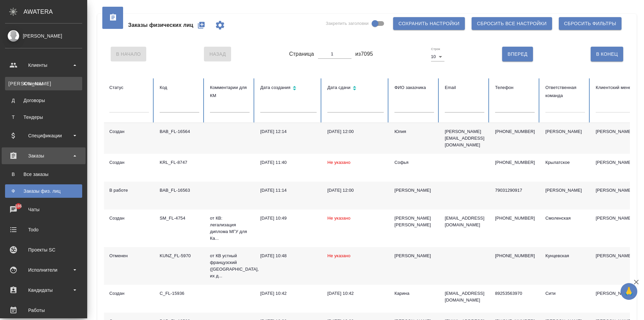 Image resolution: width=644 pixels, height=320 pixels. Describe the element at coordinates (180, 191) in the screenshot. I see `div: BAB_FL-16563` at that location.